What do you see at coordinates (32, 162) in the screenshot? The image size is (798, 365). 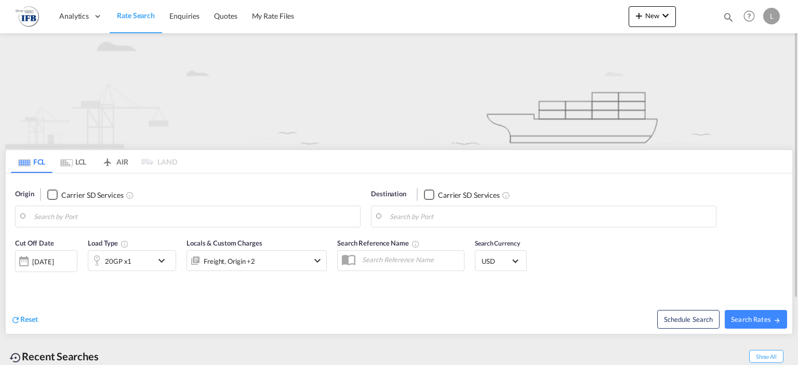 I see `md-tab-item: FCL` at bounding box center [32, 162].